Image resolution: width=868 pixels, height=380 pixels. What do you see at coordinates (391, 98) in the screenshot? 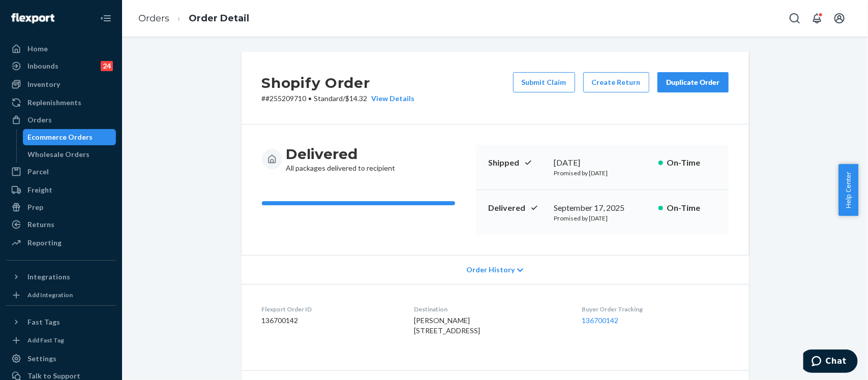
I see `button: View Details` at bounding box center [391, 98].